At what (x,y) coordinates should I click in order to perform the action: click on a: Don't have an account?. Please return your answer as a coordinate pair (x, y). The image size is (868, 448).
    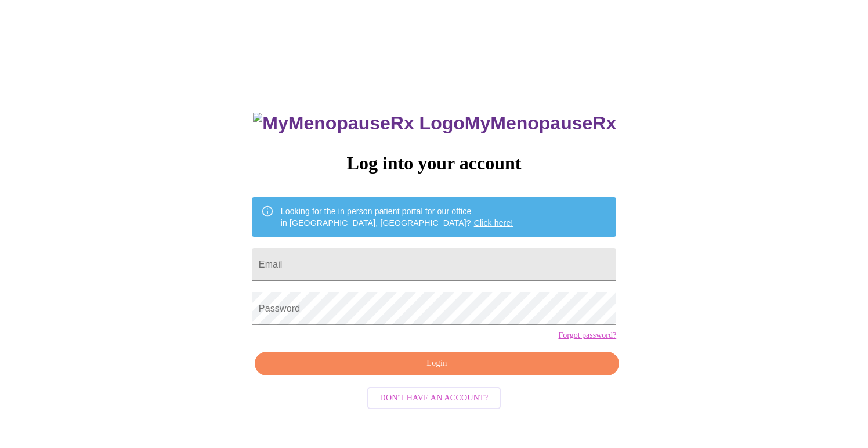
    Looking at the image, I should click on (434, 397).